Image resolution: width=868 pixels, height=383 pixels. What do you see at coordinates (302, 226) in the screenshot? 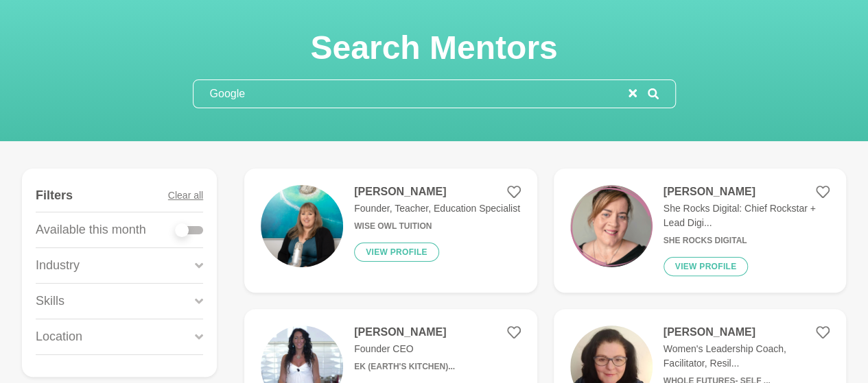
I see `img: a530bc8d2a2e0627e4f81662508317a5eb6ed64f-4000x6000.jpg` at bounding box center [302, 226].